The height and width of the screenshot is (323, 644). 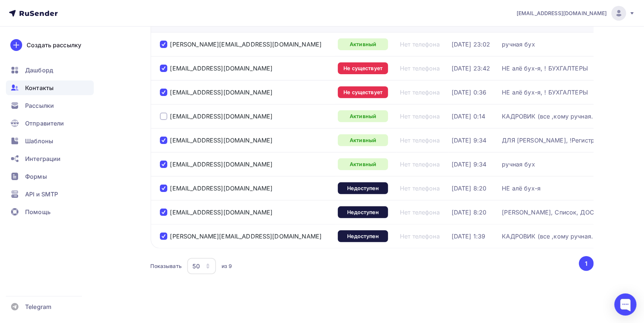 I want to click on ul: Pagination, so click(x=586, y=263).